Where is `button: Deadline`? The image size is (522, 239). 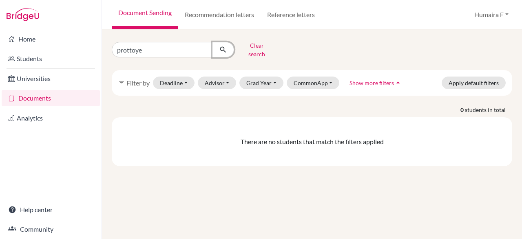
button: Deadline is located at coordinates (174, 83).